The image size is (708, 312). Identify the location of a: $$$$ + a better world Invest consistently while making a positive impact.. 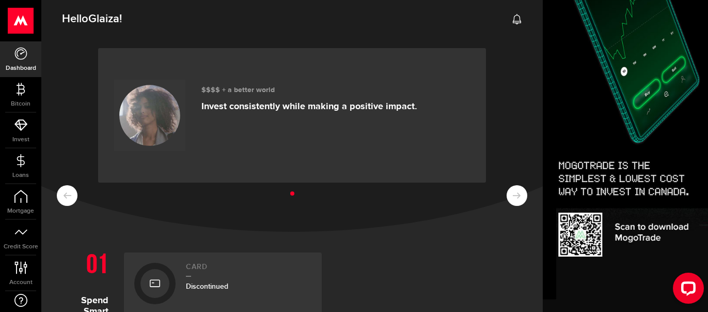
(292, 115).